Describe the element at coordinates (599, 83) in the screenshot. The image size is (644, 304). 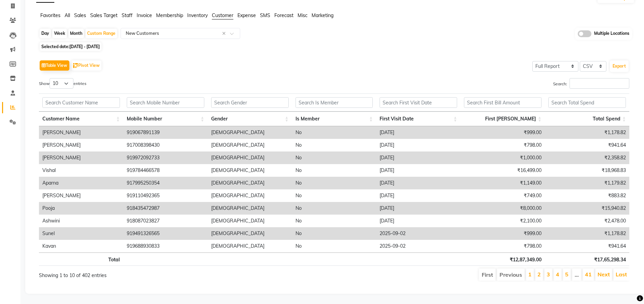
I see `input: Search:` at that location.